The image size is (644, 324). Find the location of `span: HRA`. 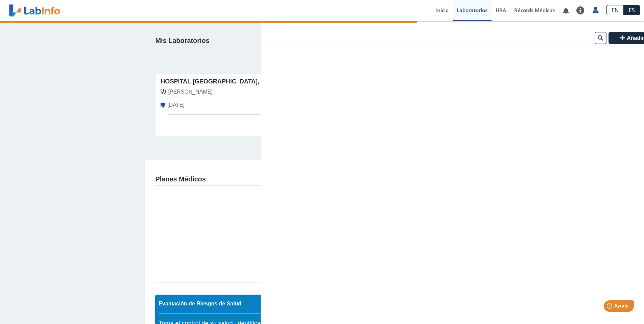

span: HRA is located at coordinates (501, 10).